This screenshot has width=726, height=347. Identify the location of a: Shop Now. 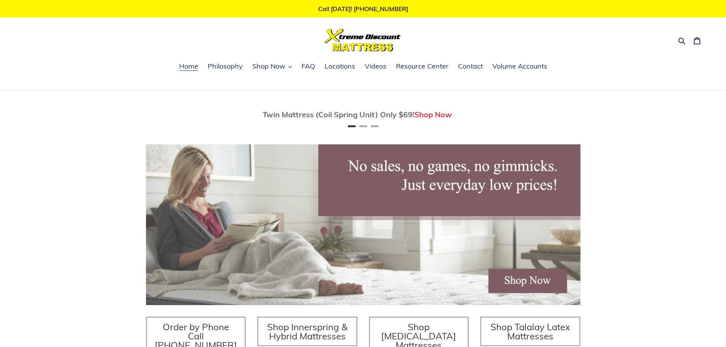
(433, 114).